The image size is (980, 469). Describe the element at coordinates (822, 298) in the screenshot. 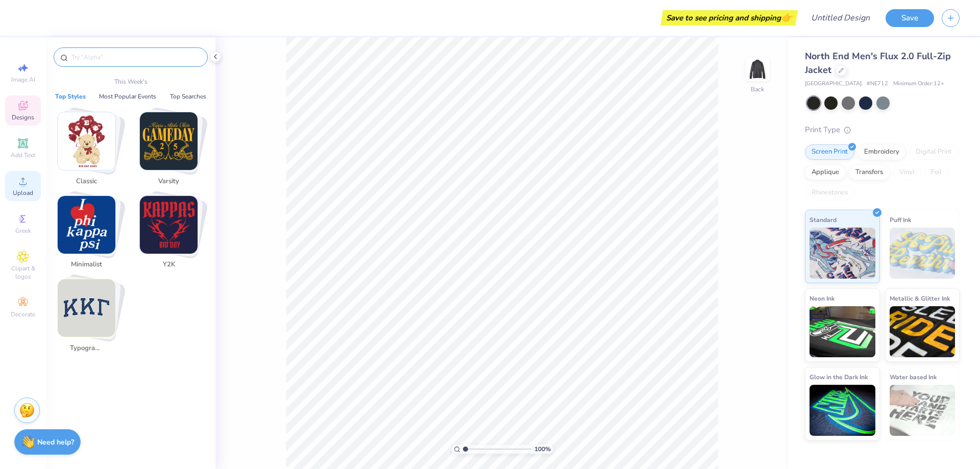

I see `span: Neon Ink` at that location.